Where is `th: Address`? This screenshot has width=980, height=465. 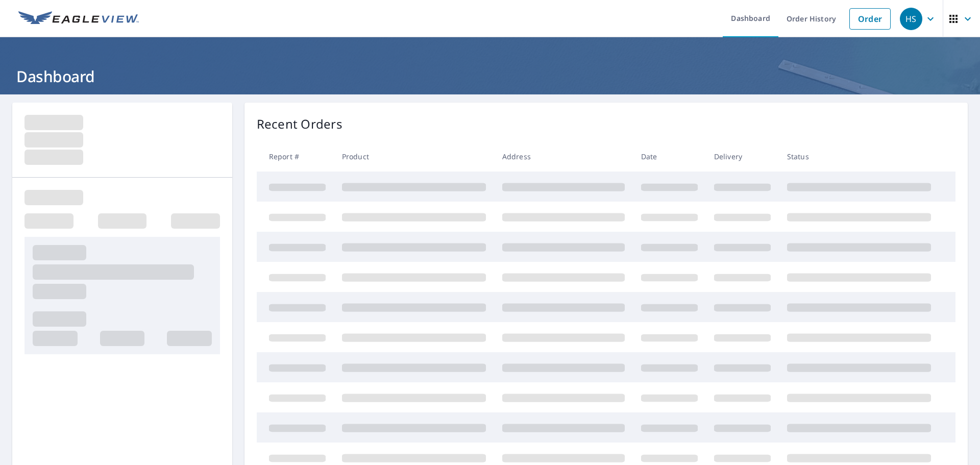 th: Address is located at coordinates (564, 156).